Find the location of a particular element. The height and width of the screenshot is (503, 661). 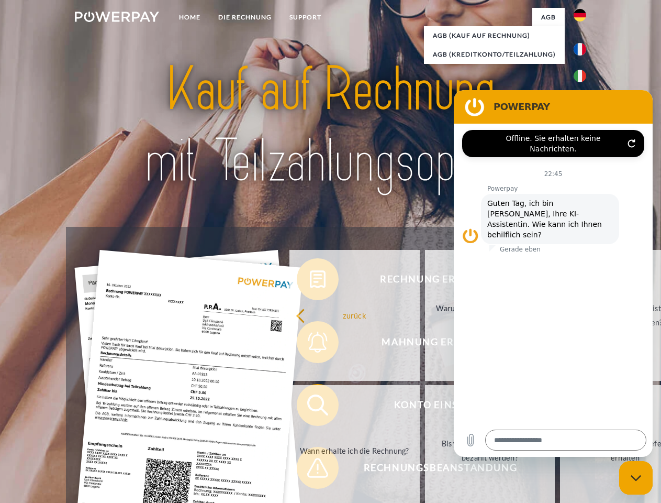

a: AGB (Kreditkonto/Teilzahlung) is located at coordinates (494, 54).